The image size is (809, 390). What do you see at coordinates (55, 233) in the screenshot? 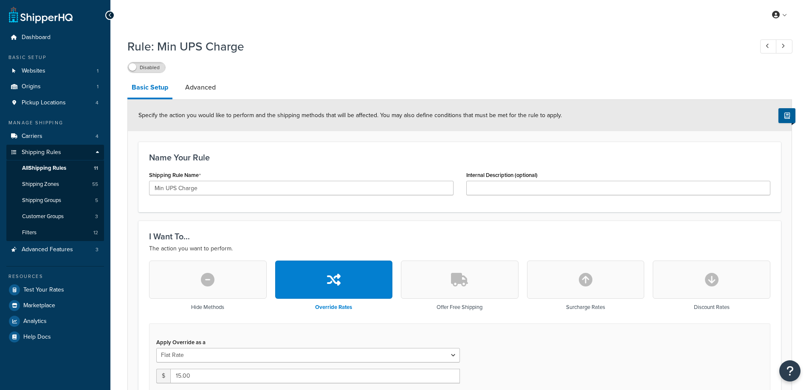
I see `a: Filters12` at bounding box center [55, 233].